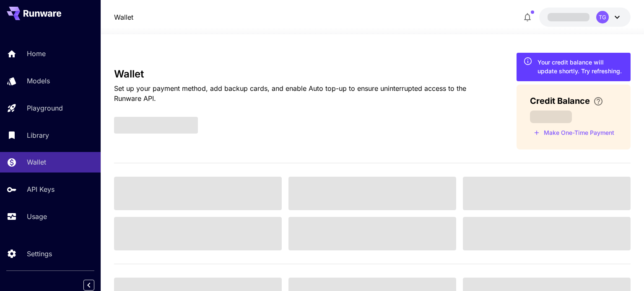 The height and width of the screenshot is (291, 644). What do you see at coordinates (41, 189) in the screenshot?
I see `p: API Keys` at bounding box center [41, 189].